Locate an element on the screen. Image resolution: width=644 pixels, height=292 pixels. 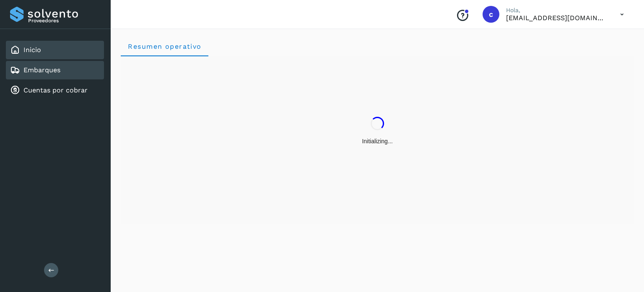
span: Resumen operativo is located at coordinates (164, 46).